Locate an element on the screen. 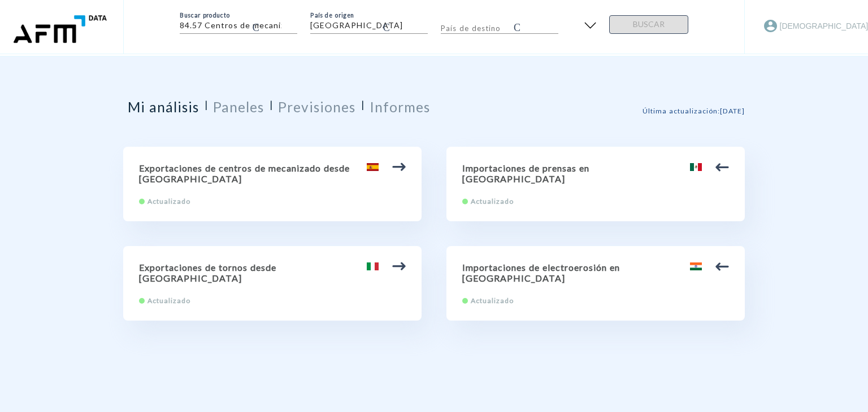 Image resolution: width=868 pixels, height=412 pixels. font: País de origen is located at coordinates (333, 14).